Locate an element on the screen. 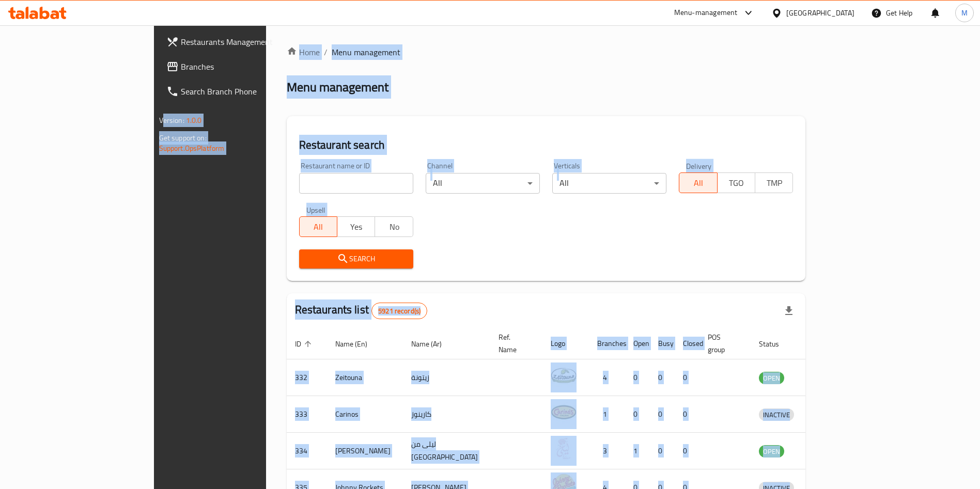 This screenshot has height=489, width=980. td: 3 is located at coordinates (607, 451).